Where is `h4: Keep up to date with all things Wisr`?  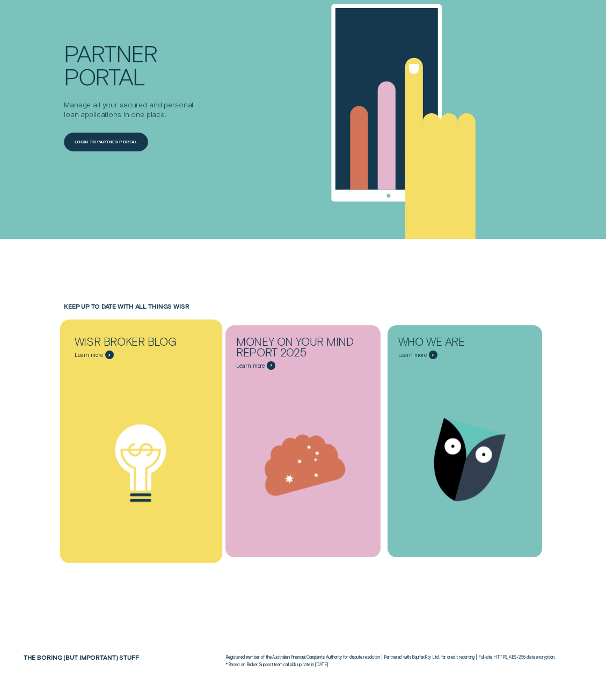
h4: Keep up to date with all things Wisr is located at coordinates (303, 306).